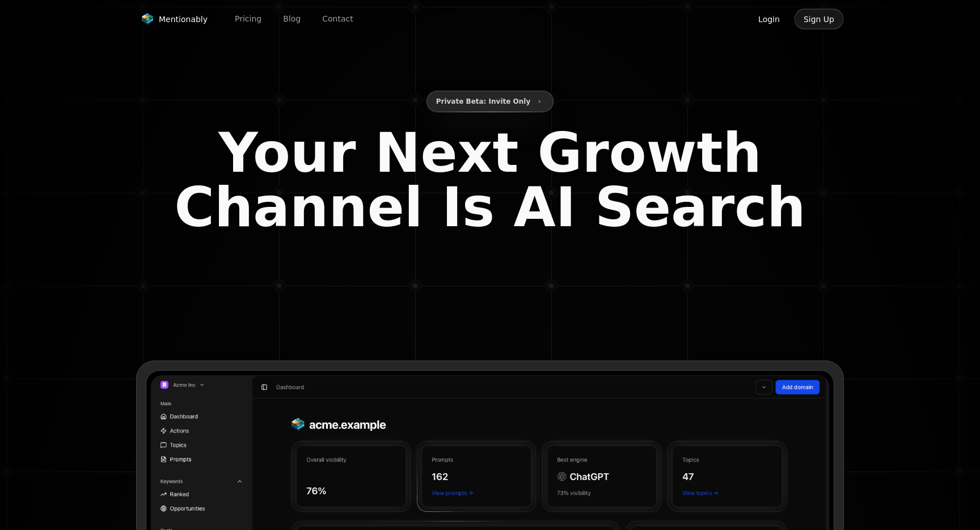 The height and width of the screenshot is (530, 980). I want to click on button: Sign Up, so click(819, 19).